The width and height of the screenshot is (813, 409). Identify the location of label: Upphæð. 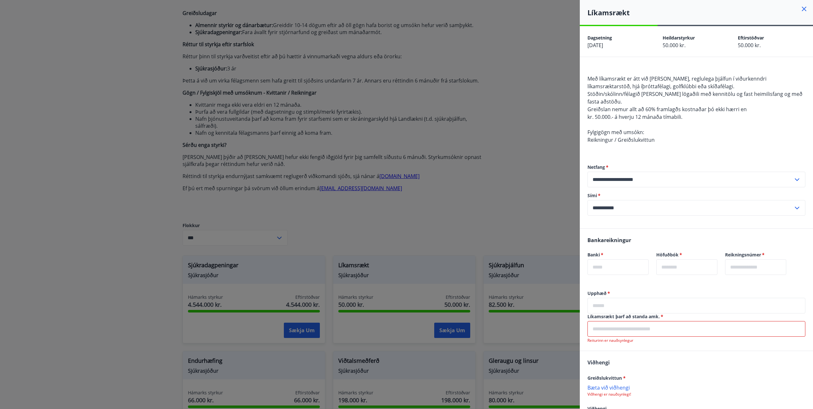
(697, 293).